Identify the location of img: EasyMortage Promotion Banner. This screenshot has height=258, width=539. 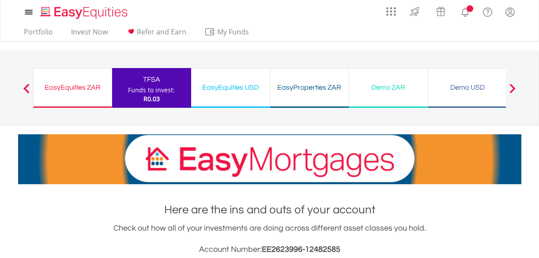
(269, 159).